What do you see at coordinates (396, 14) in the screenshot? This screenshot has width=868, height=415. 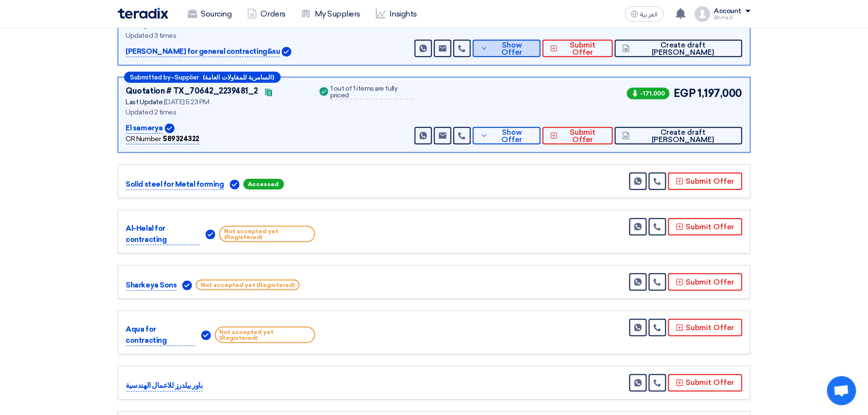 I see `a: Insights` at bounding box center [396, 14].